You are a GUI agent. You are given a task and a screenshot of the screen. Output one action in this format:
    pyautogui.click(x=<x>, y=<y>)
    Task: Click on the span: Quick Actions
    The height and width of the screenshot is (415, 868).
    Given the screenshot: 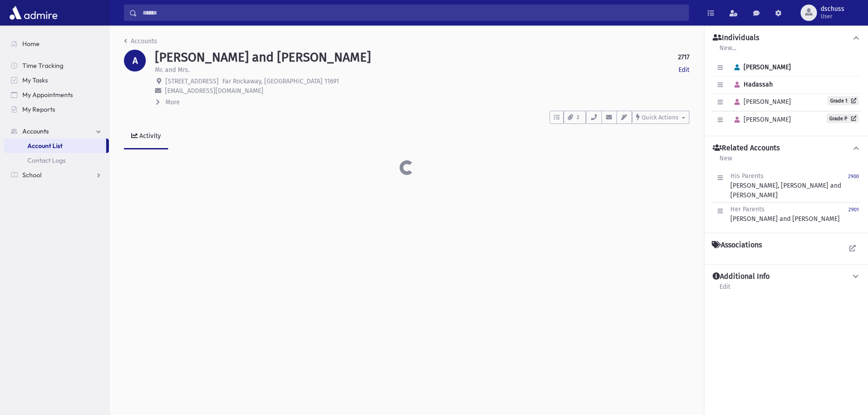 What is the action you would take?
    pyautogui.click(x=660, y=117)
    